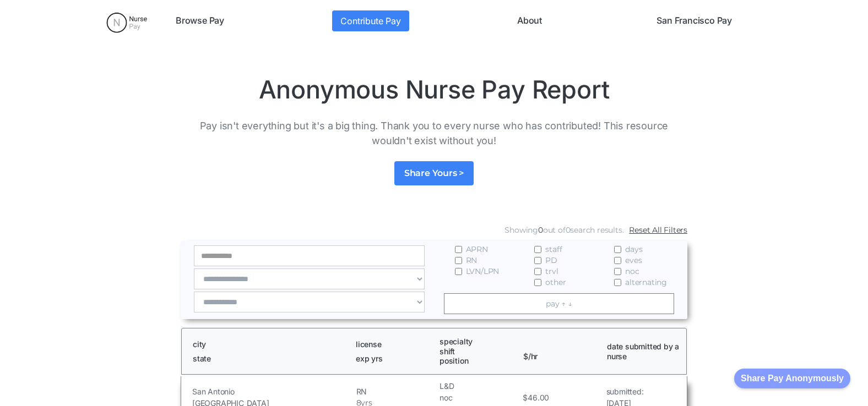  What do you see at coordinates (200, 21) in the screenshot?
I see `a: Browse Pay` at bounding box center [200, 21].